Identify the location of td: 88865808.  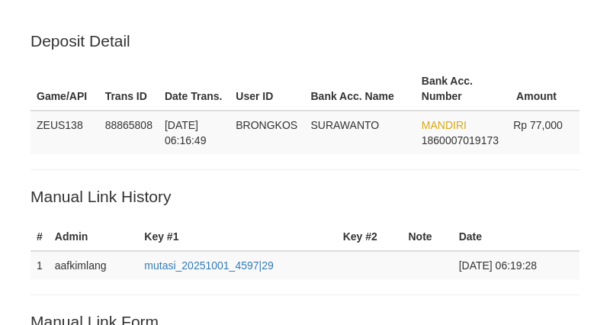
(129, 132).